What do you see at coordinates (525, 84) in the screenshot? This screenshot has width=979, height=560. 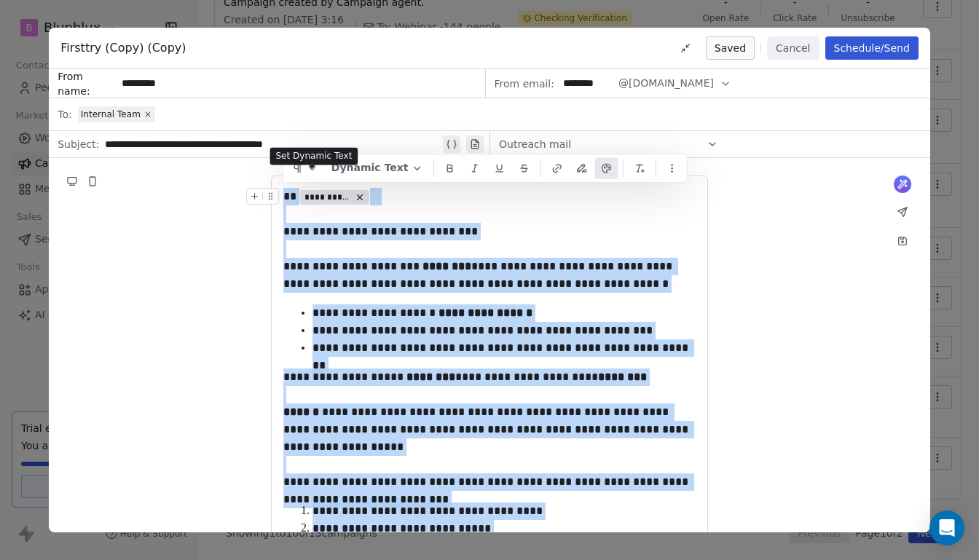 I see `span: From email:` at bounding box center [525, 84].